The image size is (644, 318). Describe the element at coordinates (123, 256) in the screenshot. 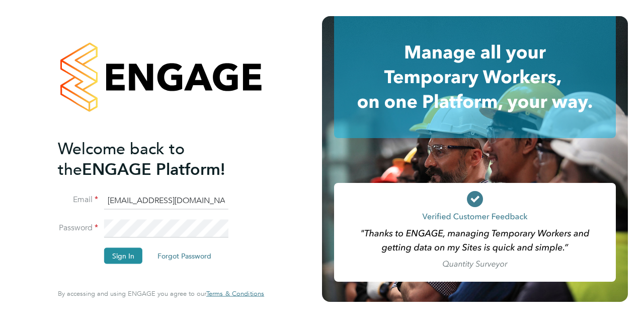

I see `button: Sign In` at that location.